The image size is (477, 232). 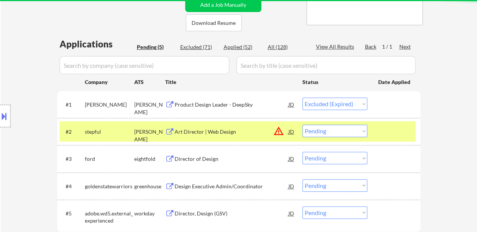 What do you see at coordinates (109, 217) in the screenshot?
I see `div: adobe.wd5.external_experienced` at bounding box center [109, 217].